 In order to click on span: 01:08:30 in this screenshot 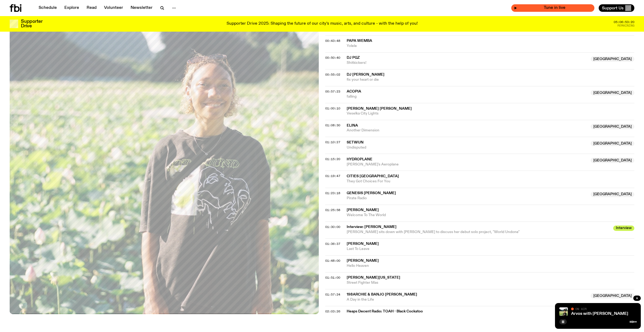, I will do `click(333, 125)`.